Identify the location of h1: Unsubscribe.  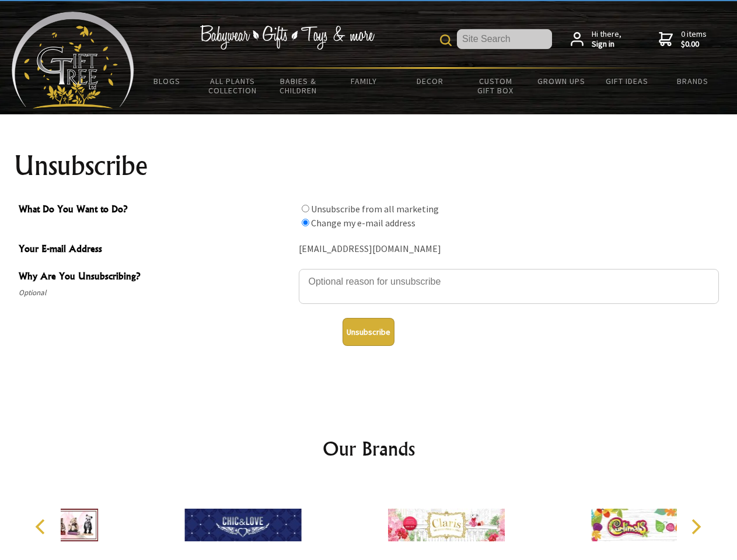
(369, 166).